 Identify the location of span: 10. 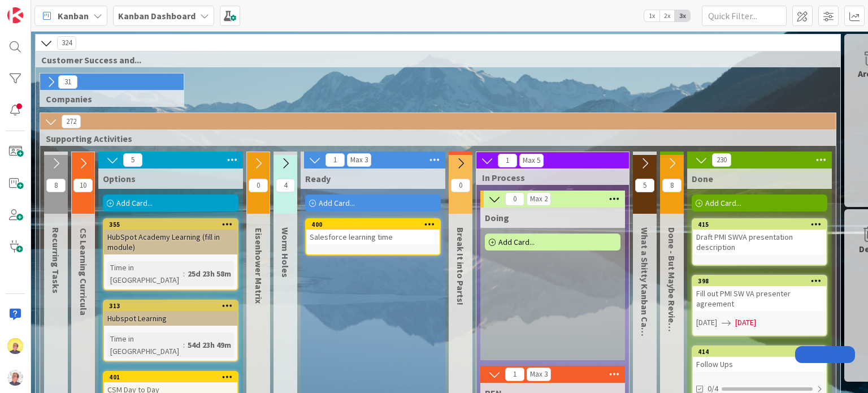
(83, 185).